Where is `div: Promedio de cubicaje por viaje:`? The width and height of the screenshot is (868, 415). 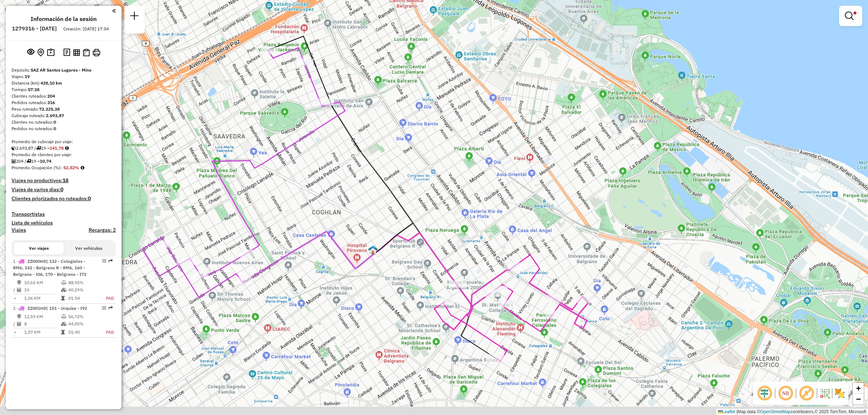 div: Promedio de cubicaje por viaje: is located at coordinates (64, 142).